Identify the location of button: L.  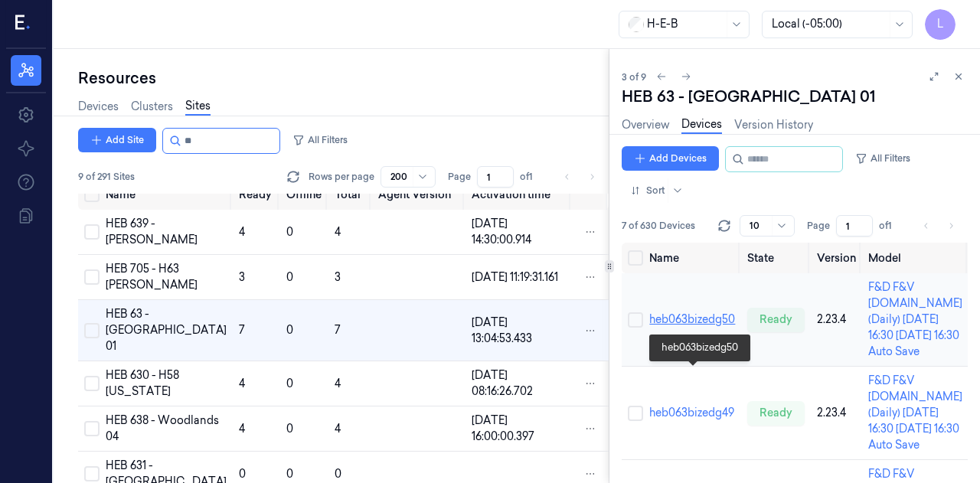
(940, 25).